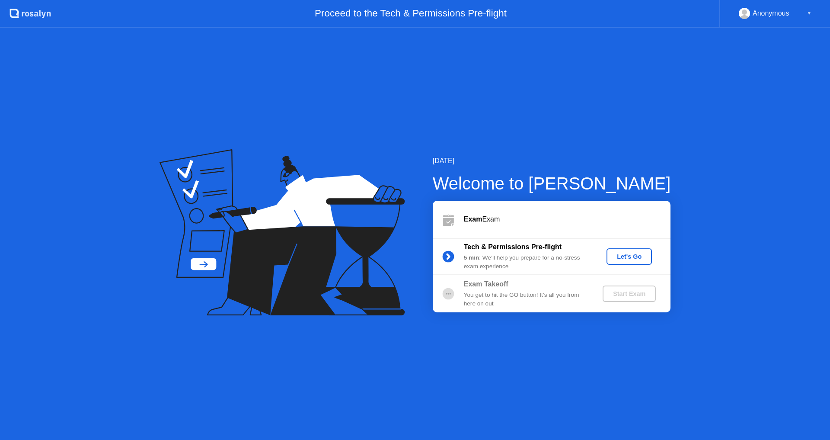 This screenshot has width=830, height=440. What do you see at coordinates (629, 294) in the screenshot?
I see `div: Start Exam` at bounding box center [629, 294].